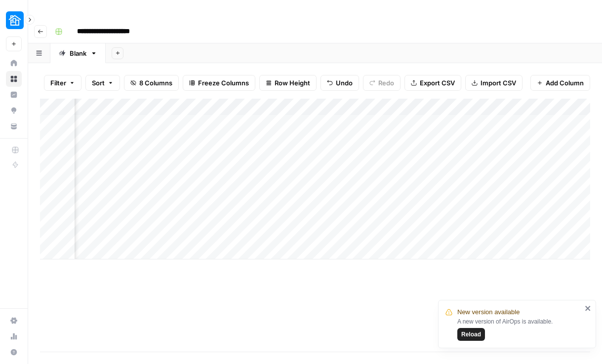 The image size is (602, 364). Describe the element at coordinates (219, 83) in the screenshot. I see `button: Freeze Columns` at that location.